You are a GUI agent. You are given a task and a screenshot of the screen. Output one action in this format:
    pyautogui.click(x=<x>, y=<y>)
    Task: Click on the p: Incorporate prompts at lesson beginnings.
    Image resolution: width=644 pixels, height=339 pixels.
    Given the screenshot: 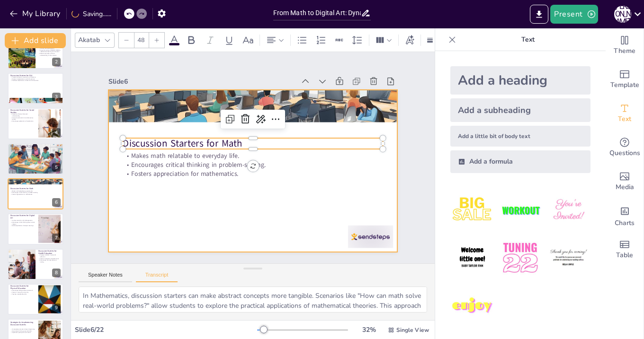 What is the action you would take?
    pyautogui.click(x=23, y=329)
    